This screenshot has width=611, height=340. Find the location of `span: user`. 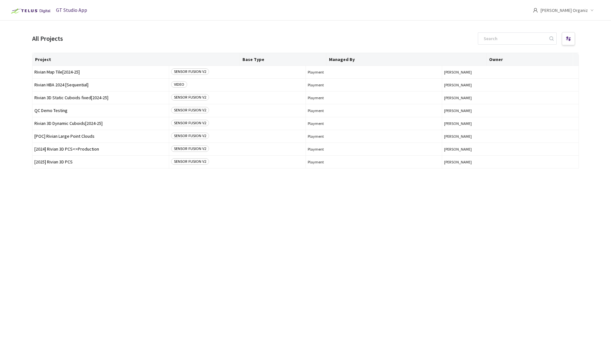

span: user is located at coordinates (535, 10).